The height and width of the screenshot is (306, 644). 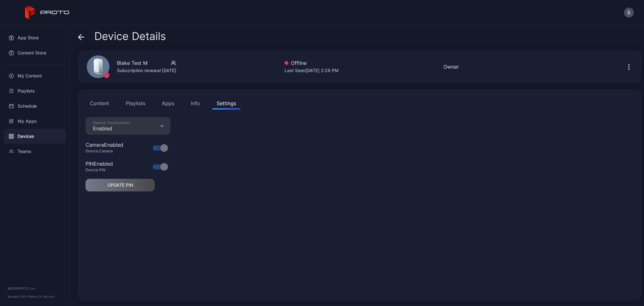 What do you see at coordinates (35, 53) in the screenshot?
I see `div: Content Store` at bounding box center [35, 53].